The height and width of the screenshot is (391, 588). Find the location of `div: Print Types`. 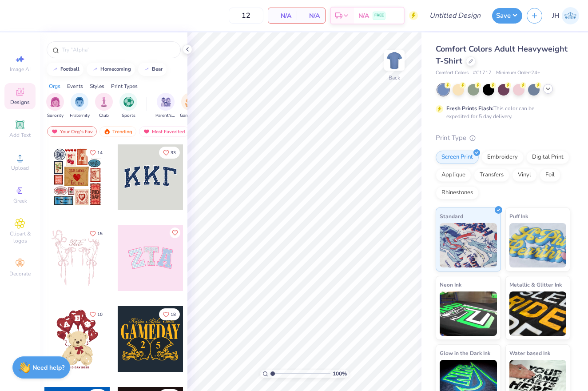

div: Print Types is located at coordinates (124, 86).